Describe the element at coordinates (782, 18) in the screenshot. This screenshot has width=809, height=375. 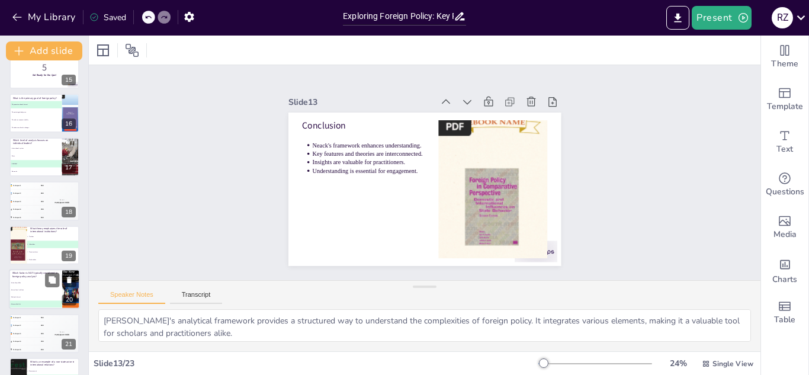
I see `div: R Z` at that location.